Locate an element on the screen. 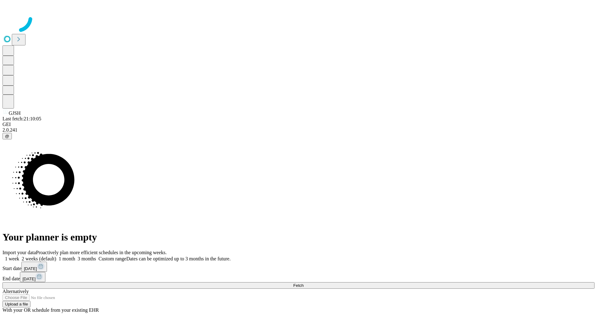 This screenshot has width=597, height=336. button: Upload a file is located at coordinates (16, 304).